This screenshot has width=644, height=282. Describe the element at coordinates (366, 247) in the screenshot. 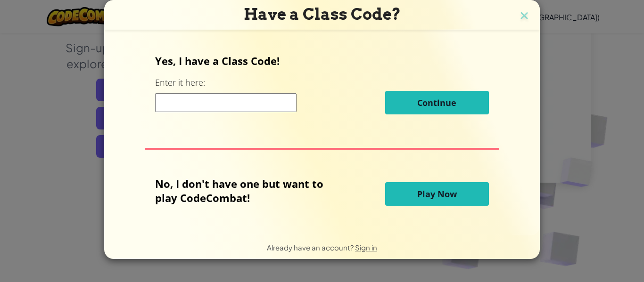

I see `span: Sign in` at that location.